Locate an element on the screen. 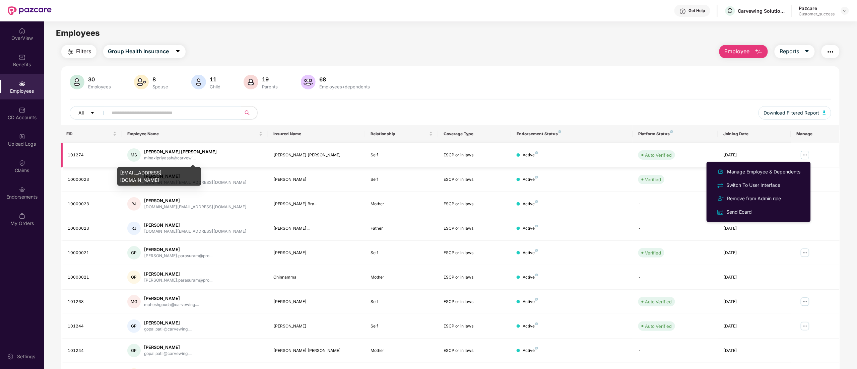 This screenshot has width=857, height=369. span: Employees is located at coordinates (78, 33).